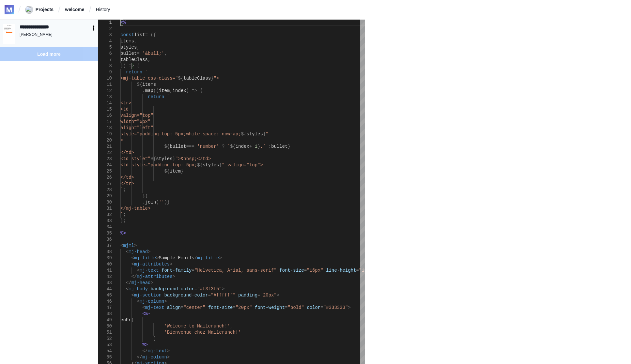 The height and width of the screenshot is (364, 631). I want to click on div: 24, so click(105, 165).